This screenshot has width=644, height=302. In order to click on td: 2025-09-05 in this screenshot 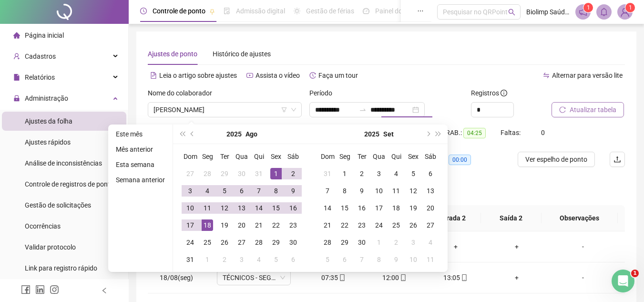, I will do `click(276, 259)`.